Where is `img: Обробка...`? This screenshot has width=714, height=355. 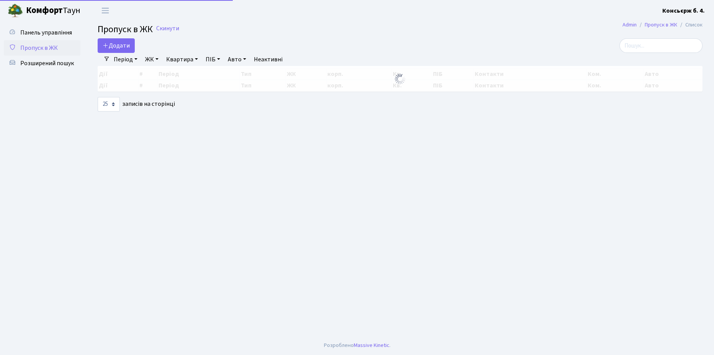 img: Обробка... is located at coordinates (400, 79).